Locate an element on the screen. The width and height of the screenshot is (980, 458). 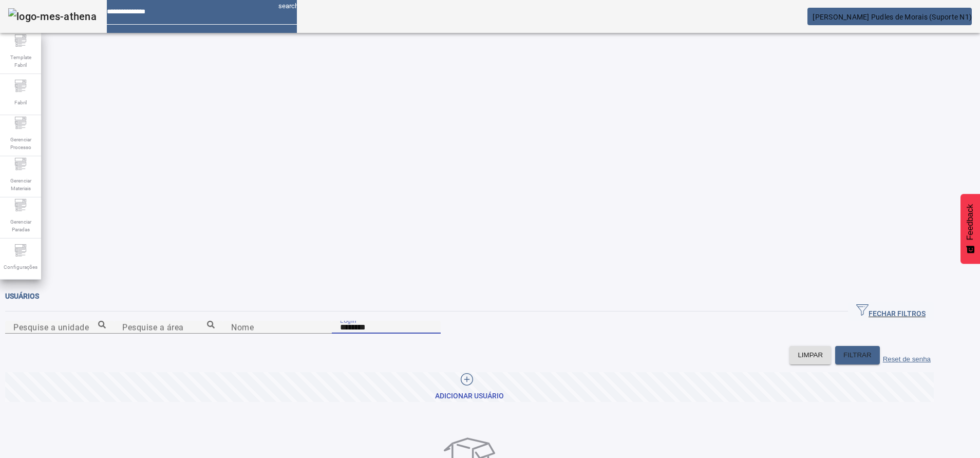
span: FILTRAR is located at coordinates (857, 355).